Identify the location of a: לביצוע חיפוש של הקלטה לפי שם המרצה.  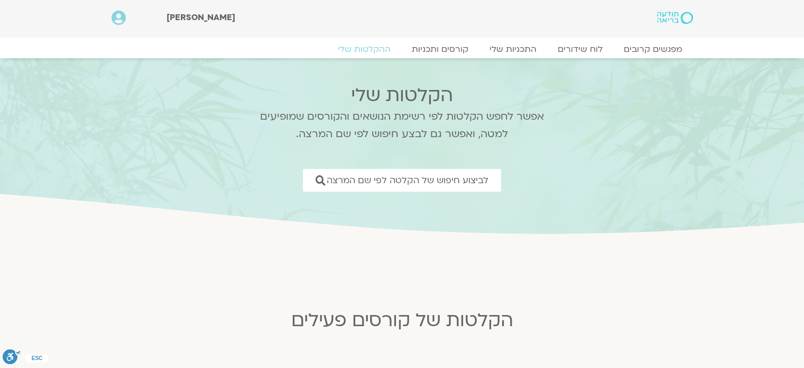
(402, 180).